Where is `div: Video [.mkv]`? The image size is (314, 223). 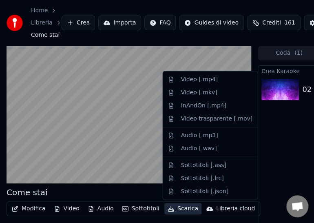
div: Video [.mkv] is located at coordinates (199, 93).